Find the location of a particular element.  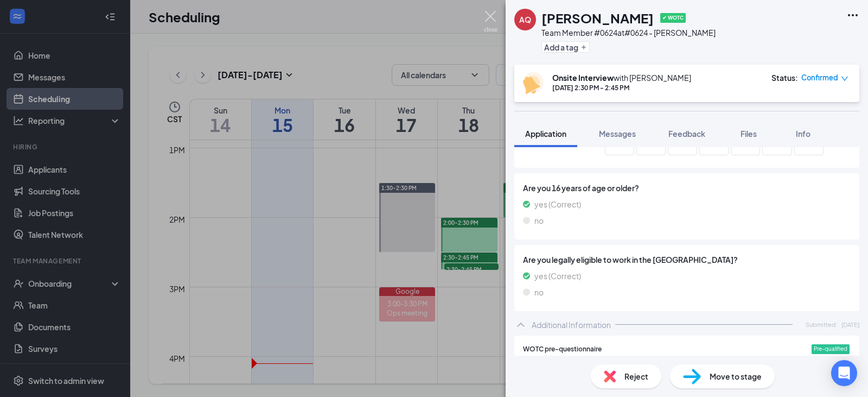

svg: ChevronUp is located at coordinates (521, 325).